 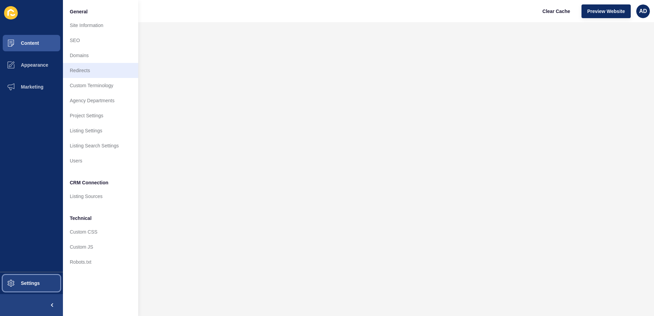 I want to click on a: Users, so click(x=101, y=161).